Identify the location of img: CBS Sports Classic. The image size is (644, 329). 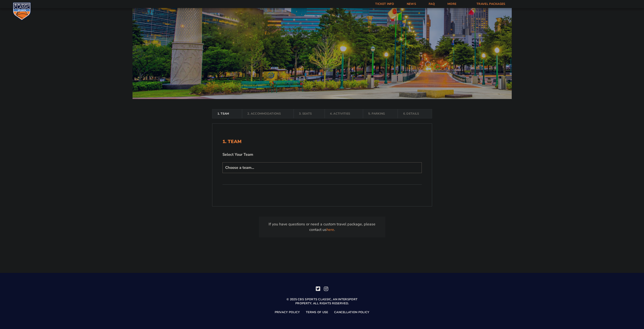
(22, 11).